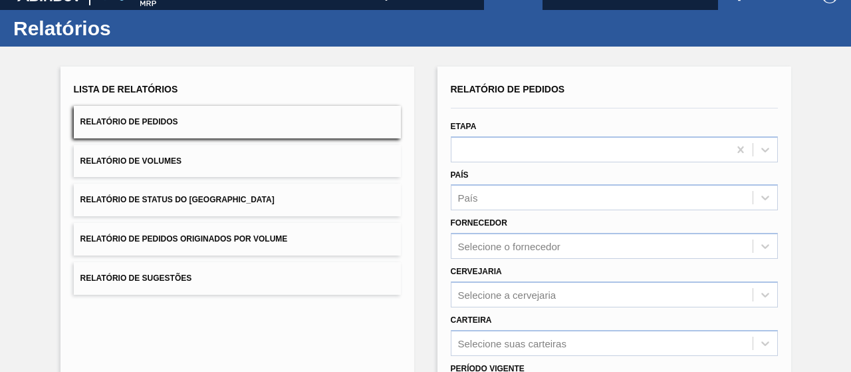 This screenshot has height=372, width=851. I want to click on label: Carteira, so click(472, 320).